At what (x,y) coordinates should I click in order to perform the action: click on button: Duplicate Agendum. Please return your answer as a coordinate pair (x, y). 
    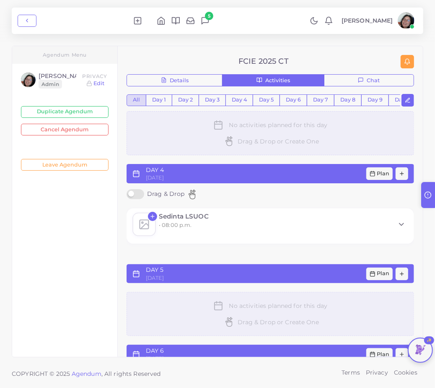
    Looking at the image, I should click on (65, 112).